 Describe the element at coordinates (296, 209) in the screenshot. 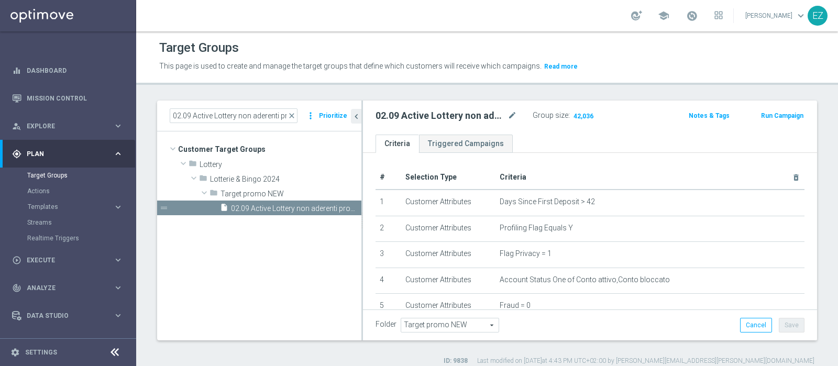

I see `span: 02.09 Active Lottery non aderenti promo agosto_marginalit&#xE0;&gt;0` at that location.